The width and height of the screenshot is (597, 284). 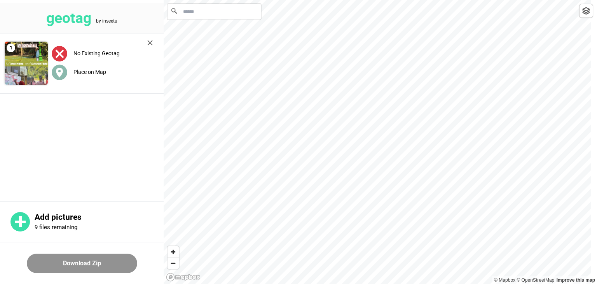 I want to click on img: uploadImagesAlt, so click(x=59, y=54).